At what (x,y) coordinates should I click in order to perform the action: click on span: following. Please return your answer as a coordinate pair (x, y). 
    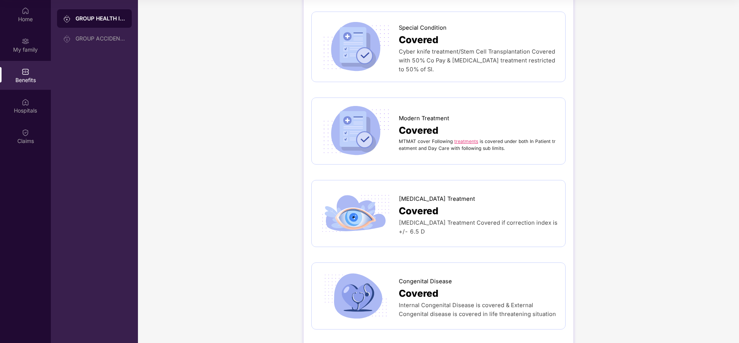
    Looking at the image, I should click on (471, 148).